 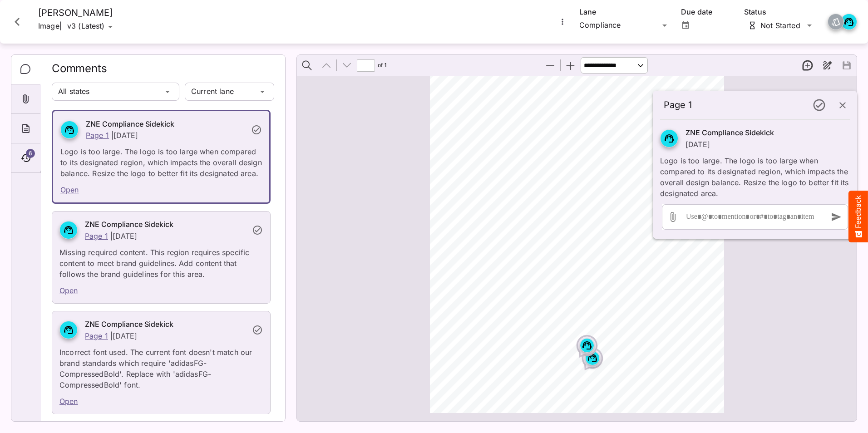 I want to click on button: Find in Document, so click(x=307, y=65).